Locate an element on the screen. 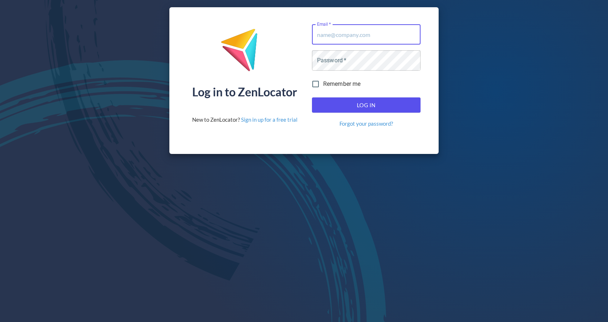  span: Log In is located at coordinates (366, 105).